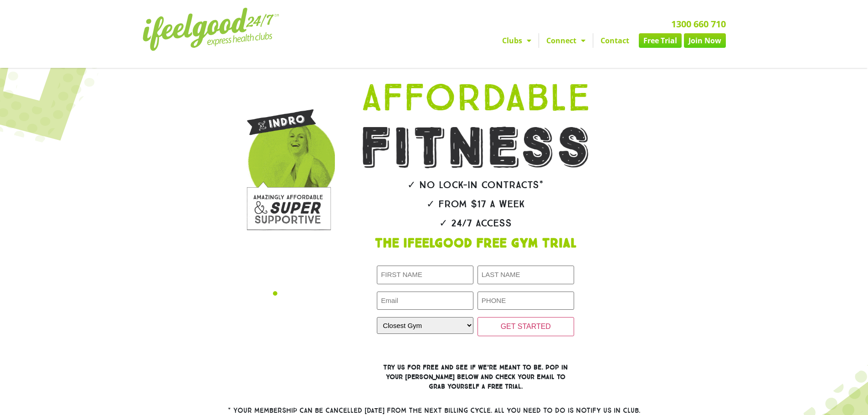 This screenshot has height=415, width=868. Describe the element at coordinates (476, 204) in the screenshot. I see `h2: ✓ From $17 a week` at that location.